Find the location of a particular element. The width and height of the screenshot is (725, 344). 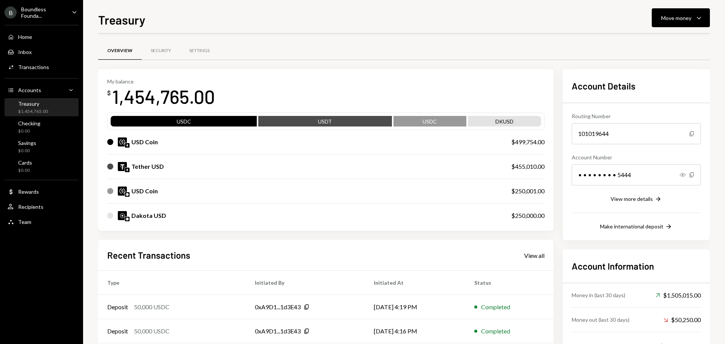

div: $250,000.00 is located at coordinates (528, 215).